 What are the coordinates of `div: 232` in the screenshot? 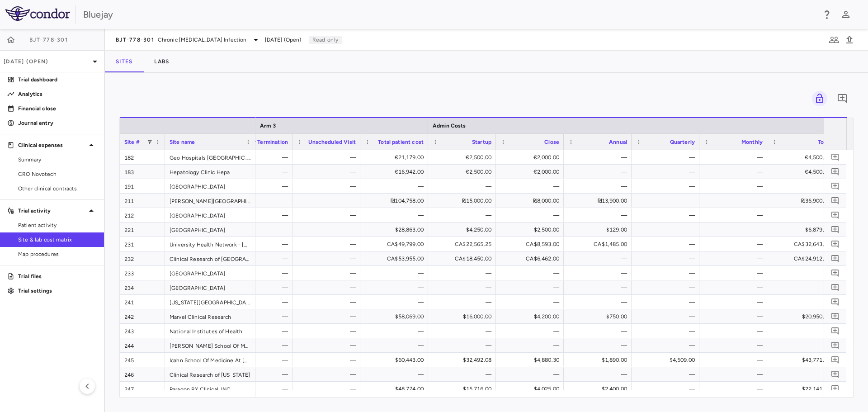 It's located at (142, 258).